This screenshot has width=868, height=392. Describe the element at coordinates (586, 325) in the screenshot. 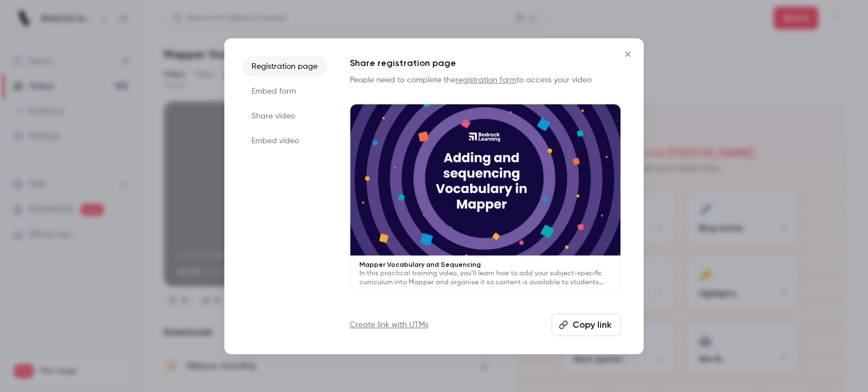

I see `button: Copy link` at that location.